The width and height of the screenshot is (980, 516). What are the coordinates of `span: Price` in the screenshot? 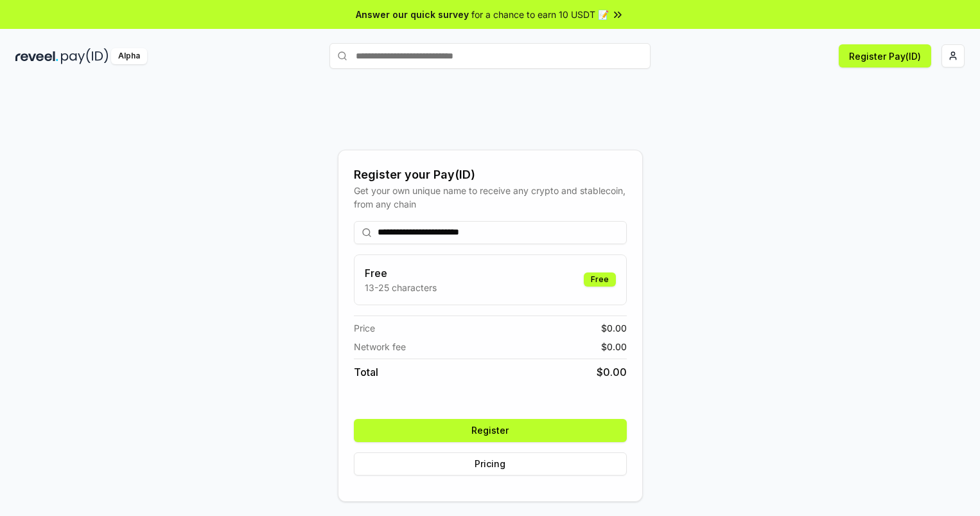 It's located at (364, 328).